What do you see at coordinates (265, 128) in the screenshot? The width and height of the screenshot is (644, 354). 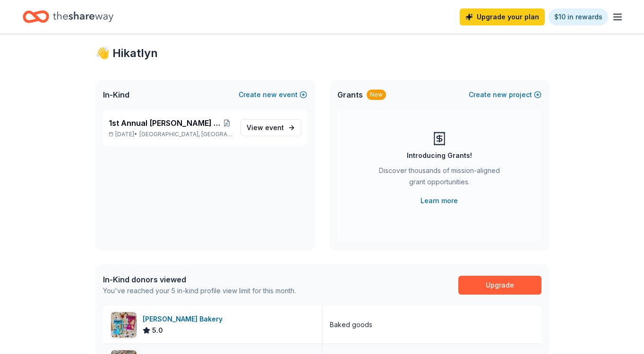 I see `span: View` at bounding box center [265, 128].